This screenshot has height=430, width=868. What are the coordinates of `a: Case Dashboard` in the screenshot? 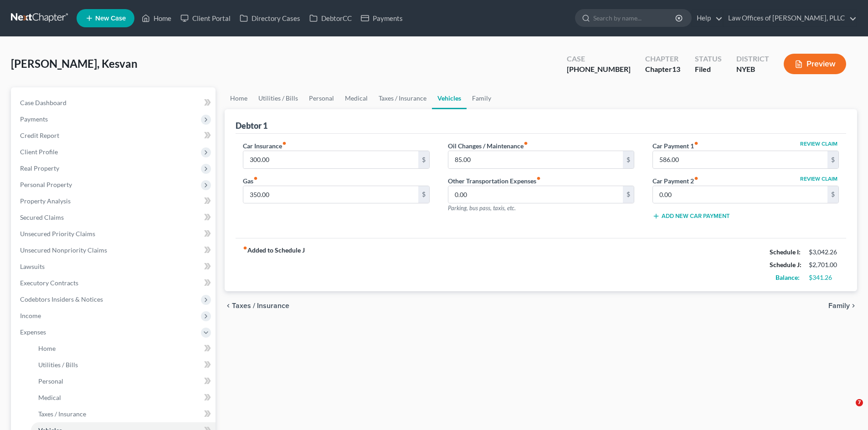 It's located at (114, 103).